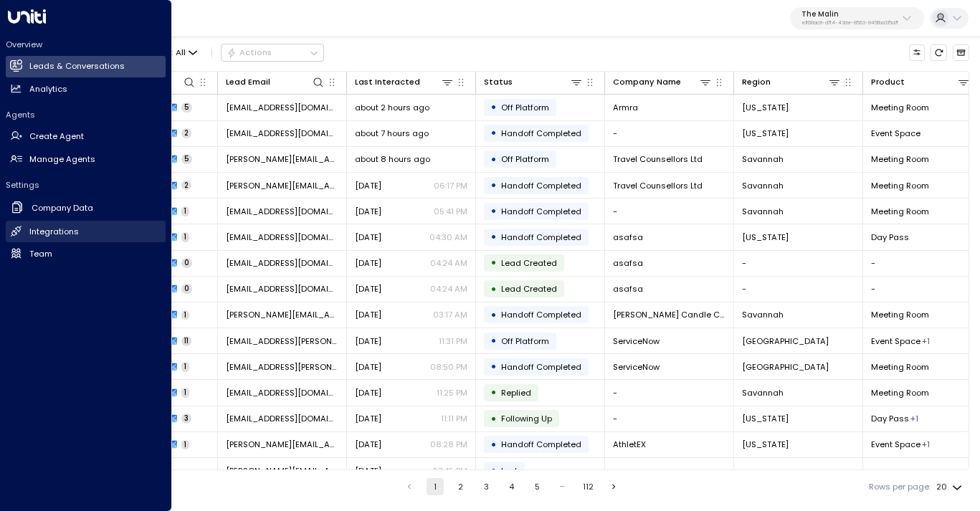 This screenshot has width=980, height=511. I want to click on p: 11:25 PM, so click(451, 393).